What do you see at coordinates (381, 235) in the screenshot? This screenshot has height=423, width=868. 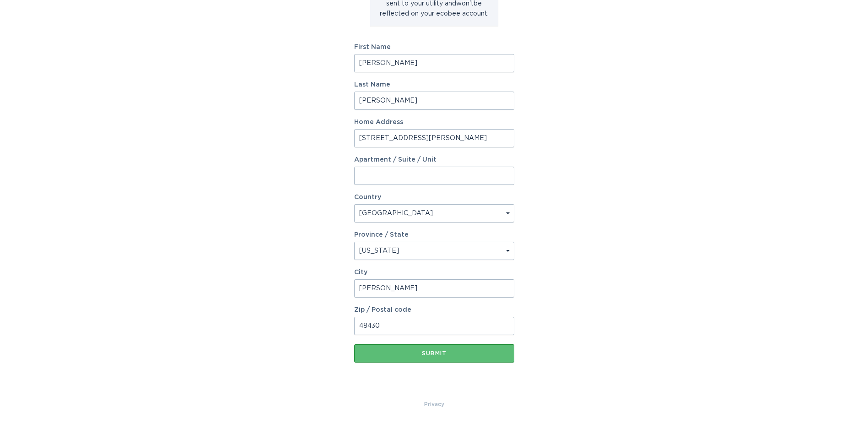 I see `label: Province / State` at bounding box center [381, 235].